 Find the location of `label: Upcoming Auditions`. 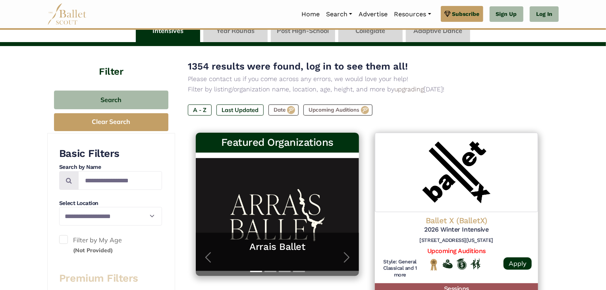

label: Upcoming Auditions is located at coordinates (338, 110).